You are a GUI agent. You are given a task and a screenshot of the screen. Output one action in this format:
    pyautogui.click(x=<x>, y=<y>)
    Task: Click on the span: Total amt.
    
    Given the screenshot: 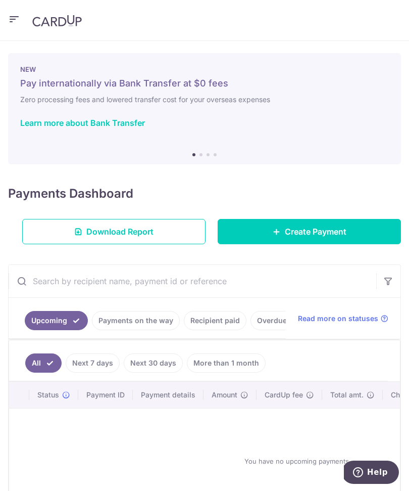 What is the action you would take?
    pyautogui.click(x=347, y=395)
    